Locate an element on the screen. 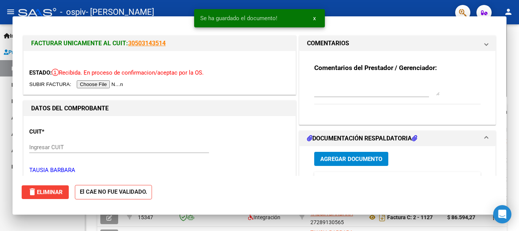 This screenshot has height=231, width=519. p: TAUSIA BARBARA is located at coordinates (160, 170).